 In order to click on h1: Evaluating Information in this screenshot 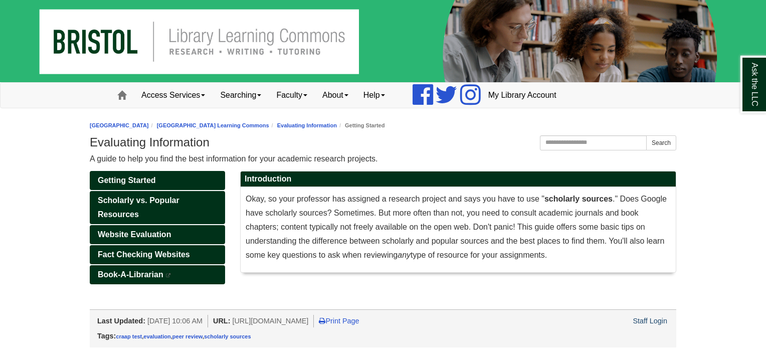, I will do `click(383, 142)`.